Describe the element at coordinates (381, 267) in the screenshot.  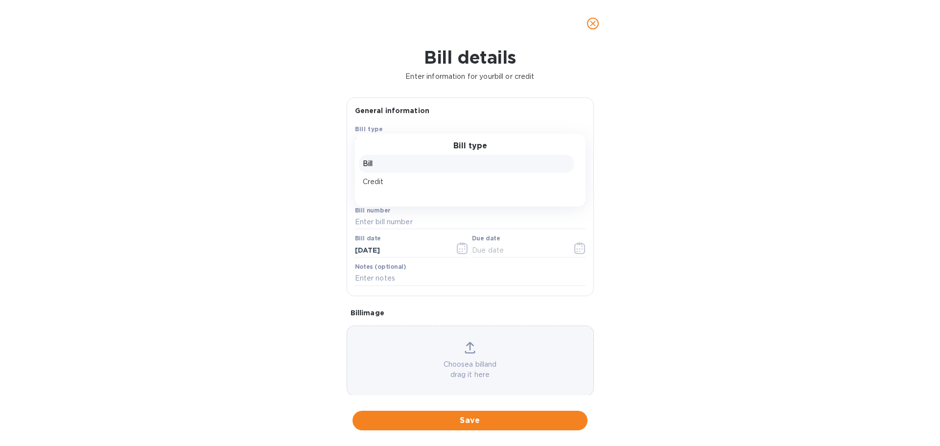
I see `label: Notes (optional)` at that location.